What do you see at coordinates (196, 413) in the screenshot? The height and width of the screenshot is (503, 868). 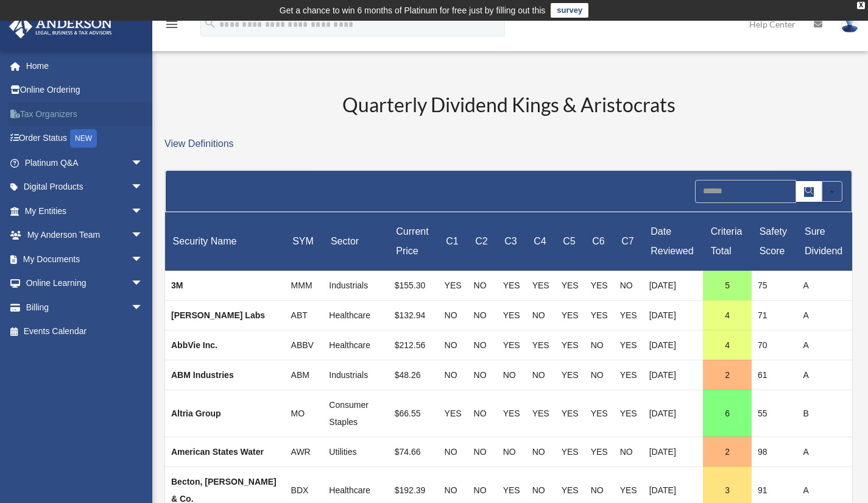 I see `strong: Altria Group` at bounding box center [196, 413].